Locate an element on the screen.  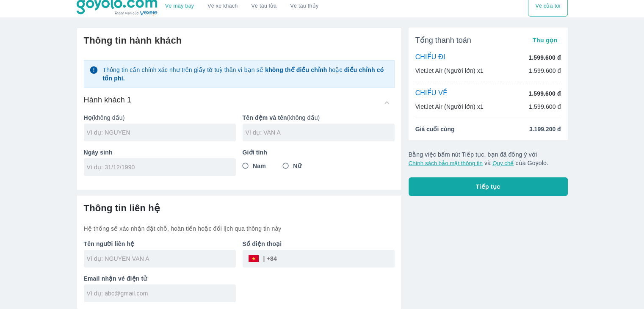
b: Họ is located at coordinates (88, 118).